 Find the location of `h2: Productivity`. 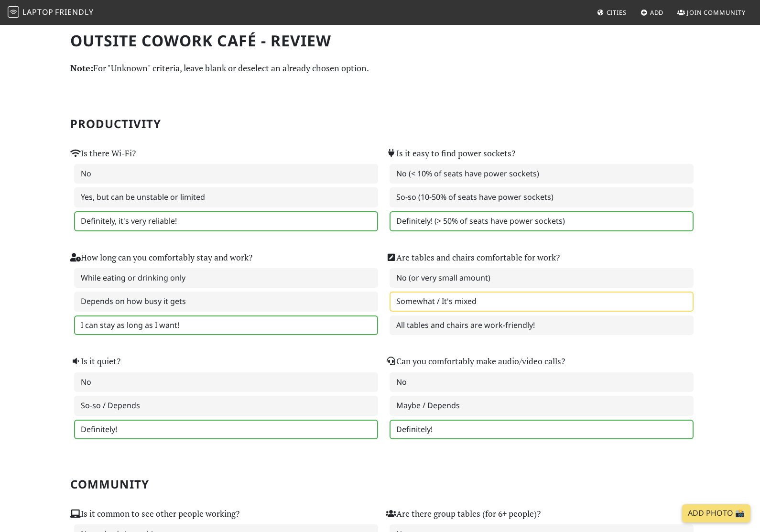

h2: Productivity is located at coordinates (380, 124).